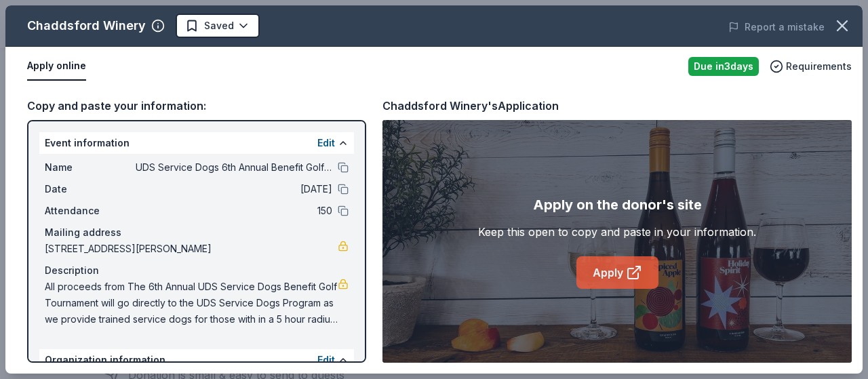 This screenshot has height=379, width=868. What do you see at coordinates (86, 26) in the screenshot?
I see `div: Chaddsford Winery` at bounding box center [86, 26].